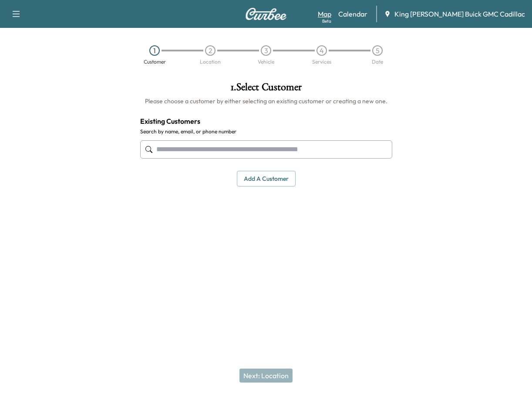  What do you see at coordinates (155, 62) in the screenshot?
I see `div: Customer` at bounding box center [155, 62].